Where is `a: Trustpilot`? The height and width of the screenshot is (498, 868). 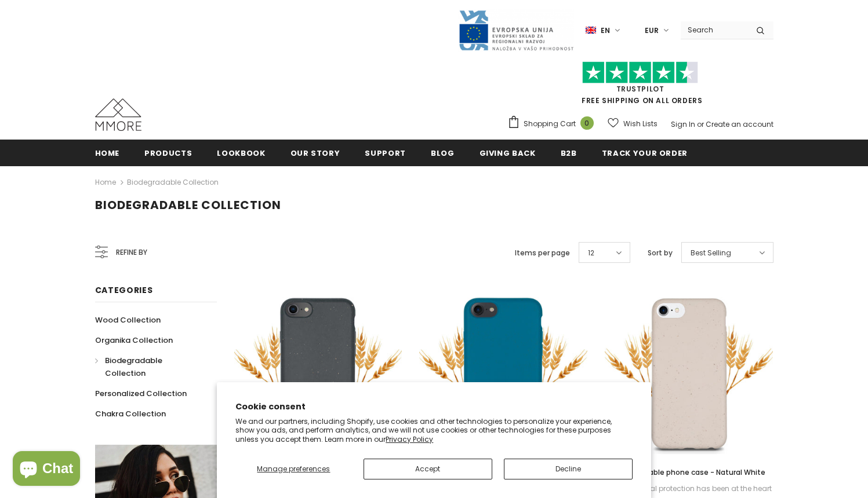
a: Trustpilot is located at coordinates (640, 89).